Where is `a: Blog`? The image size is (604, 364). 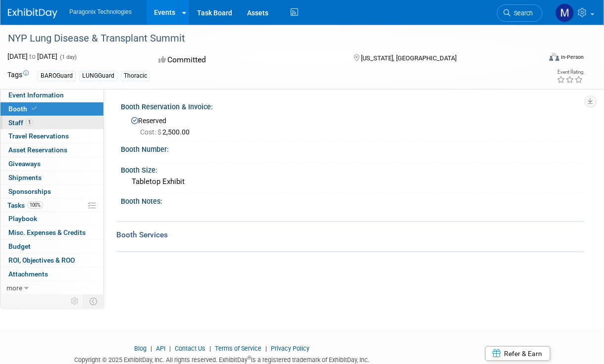
a: Blog is located at coordinates (140, 348).